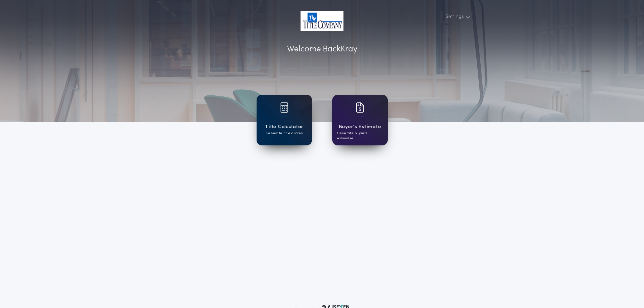  What do you see at coordinates (322, 49) in the screenshot?
I see `p: Welcome Back Kray` at bounding box center [322, 49].